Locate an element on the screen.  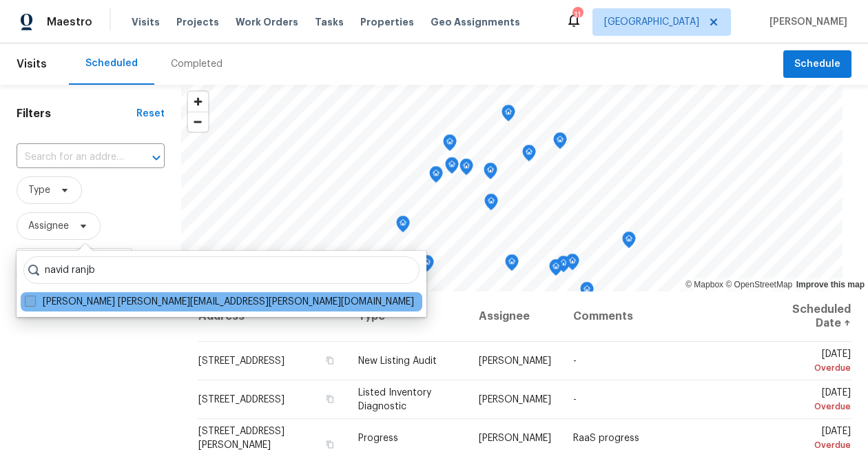
th: Assignee is located at coordinates (515, 316).